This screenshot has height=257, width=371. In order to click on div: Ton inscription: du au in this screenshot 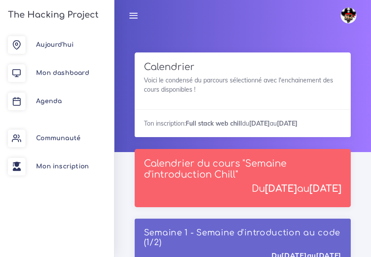, I will do `click(243, 123)`.